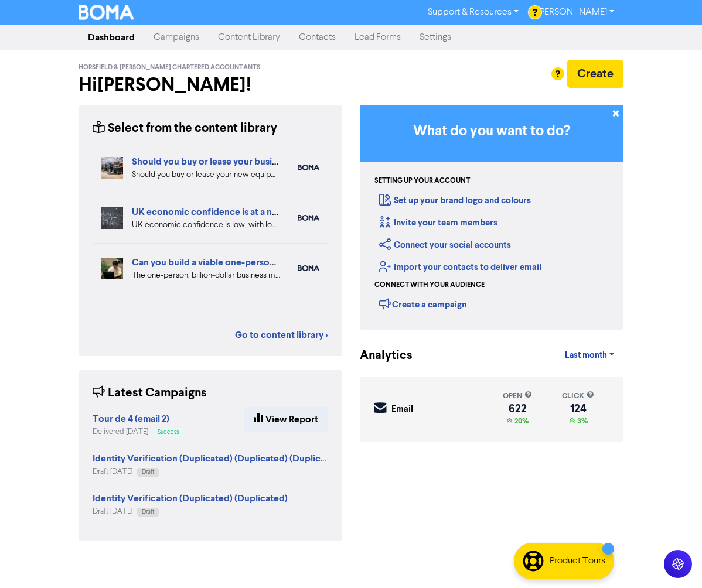  I want to click on div: Email, so click(402, 410).